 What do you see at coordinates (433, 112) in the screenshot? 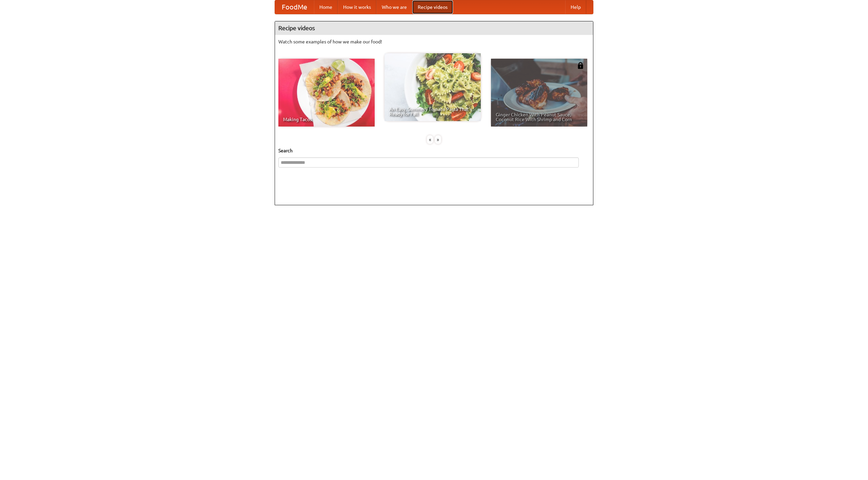
I see `span: An Easy, Summery Tomato Pasta That's Ready for Fall` at bounding box center [433, 112].